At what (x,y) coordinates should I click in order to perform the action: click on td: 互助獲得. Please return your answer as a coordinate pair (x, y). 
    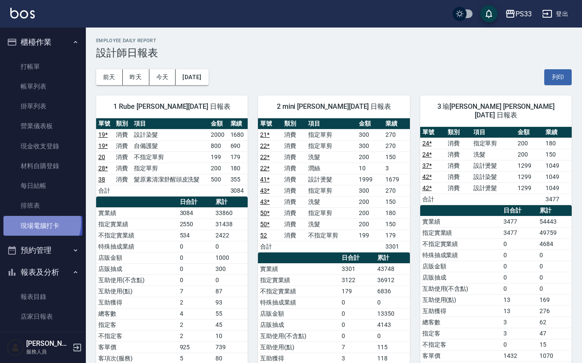
    Looking at the image, I should click on (461, 311).